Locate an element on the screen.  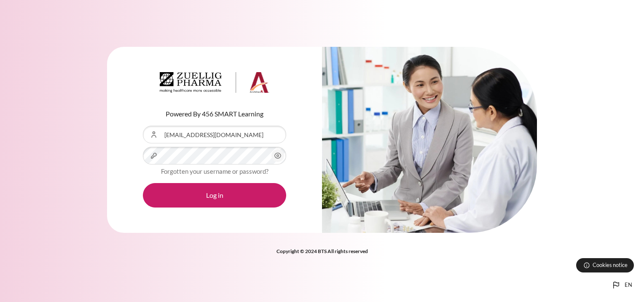
input: Username or Email Address is located at coordinates (215, 134).